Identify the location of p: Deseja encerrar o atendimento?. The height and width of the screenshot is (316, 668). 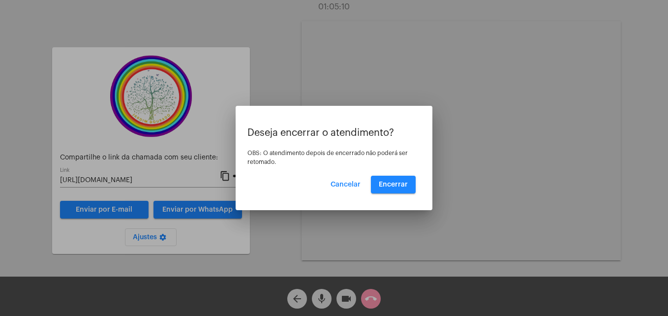
(334, 133).